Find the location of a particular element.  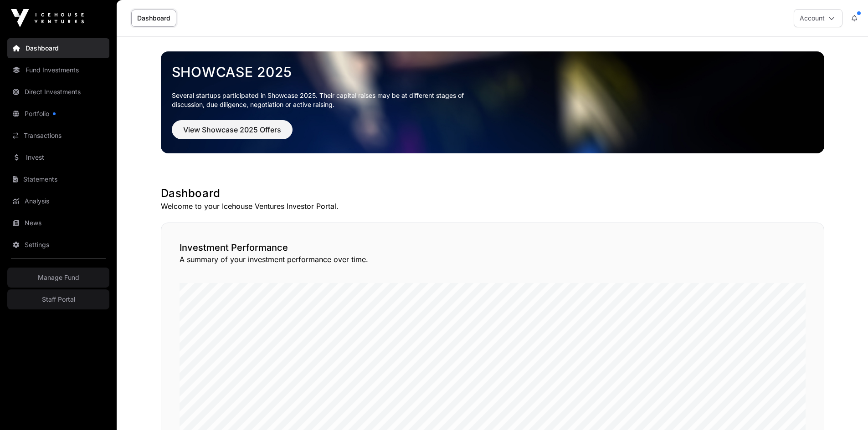

h2: Investment Performance is located at coordinates (493, 248).